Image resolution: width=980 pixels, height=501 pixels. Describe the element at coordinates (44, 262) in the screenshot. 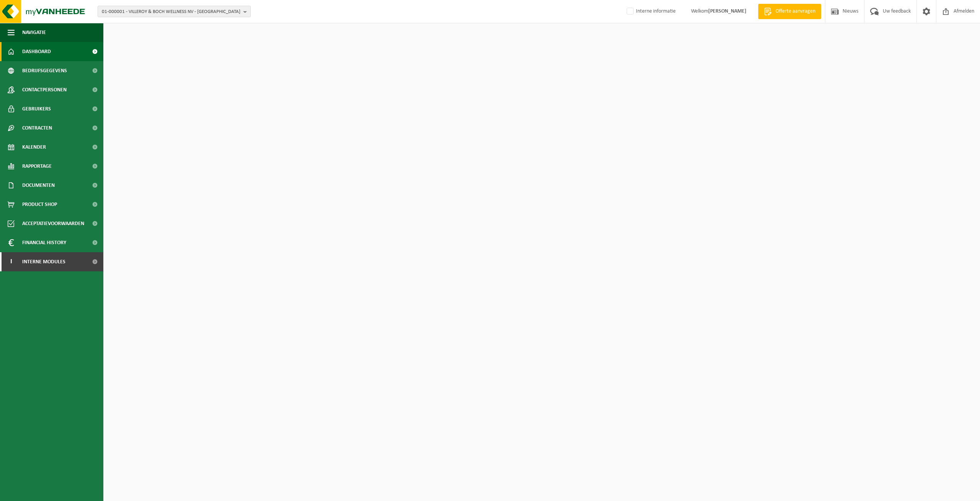

I see `span: Interne modules` at that location.